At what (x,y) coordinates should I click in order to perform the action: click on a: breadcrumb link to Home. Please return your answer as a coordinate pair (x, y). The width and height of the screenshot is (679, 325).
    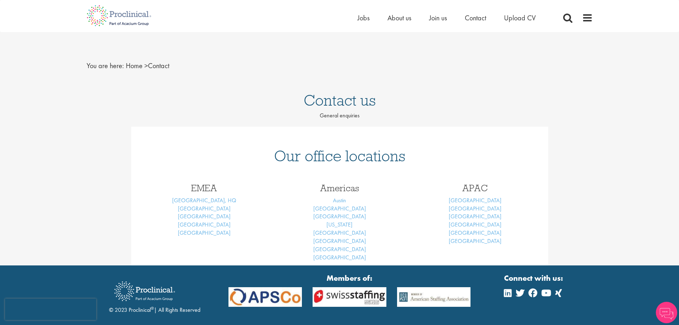
    Looking at the image, I should click on (134, 66).